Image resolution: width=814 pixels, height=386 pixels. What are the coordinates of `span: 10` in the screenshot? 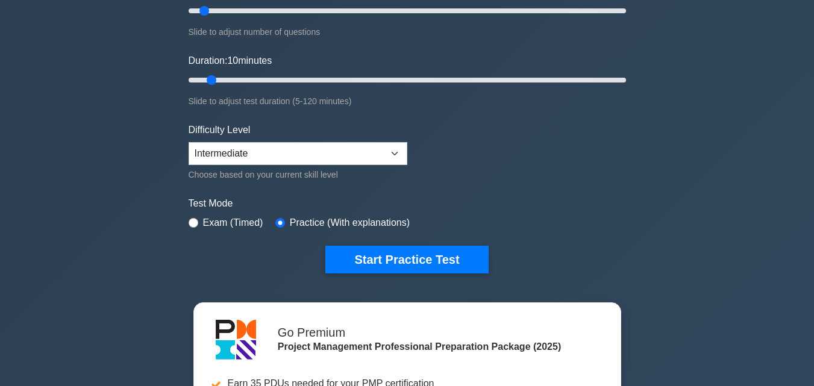 It's located at (232, 60).